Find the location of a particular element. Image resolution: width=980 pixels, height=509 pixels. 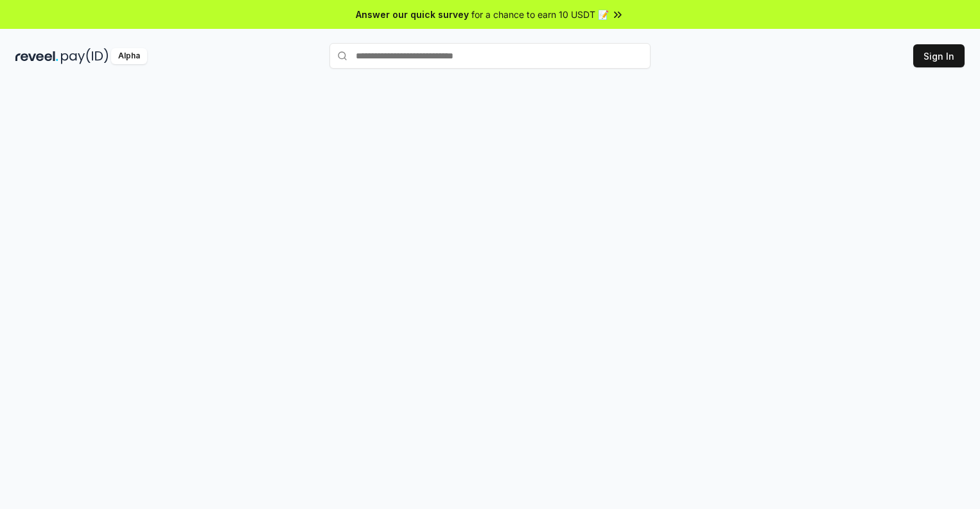

span: for a chance to earn 10 USDT 📝 is located at coordinates (540, 15).